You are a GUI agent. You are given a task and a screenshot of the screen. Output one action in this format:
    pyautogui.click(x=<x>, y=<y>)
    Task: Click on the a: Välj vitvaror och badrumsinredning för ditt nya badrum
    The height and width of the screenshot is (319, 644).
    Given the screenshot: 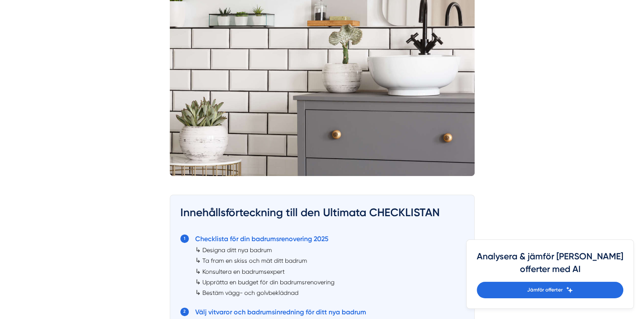 What is the action you would take?
    pyautogui.click(x=281, y=312)
    